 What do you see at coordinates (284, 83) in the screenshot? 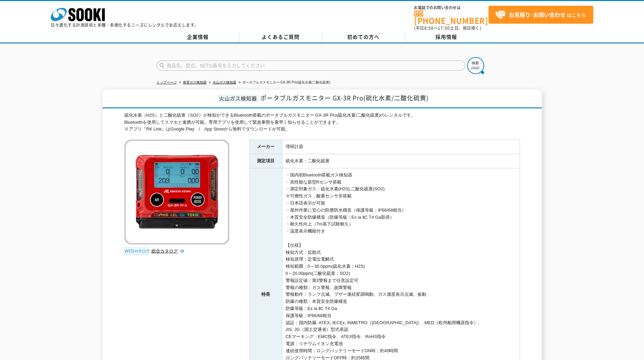
I see `li: ポータブルガスモニター GX-3R Pro(硫化水素/二酸化硫黄)` at bounding box center [284, 83].